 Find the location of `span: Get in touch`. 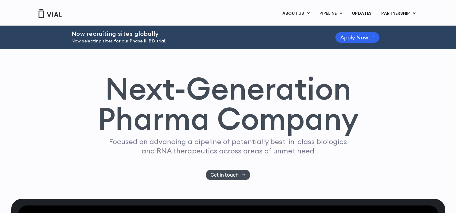

span: Get in touch is located at coordinates (225, 175).